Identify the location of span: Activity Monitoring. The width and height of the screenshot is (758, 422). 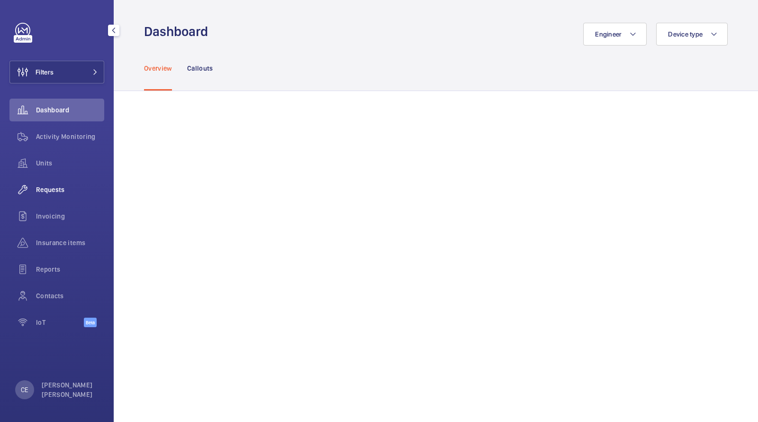
(70, 136).